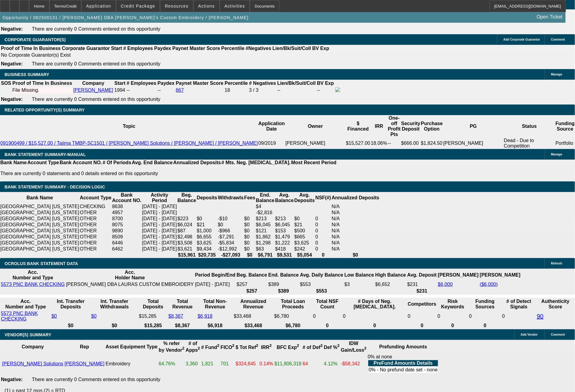 The height and width of the screenshot is (392, 575). I want to click on span: Actions, so click(207, 6).